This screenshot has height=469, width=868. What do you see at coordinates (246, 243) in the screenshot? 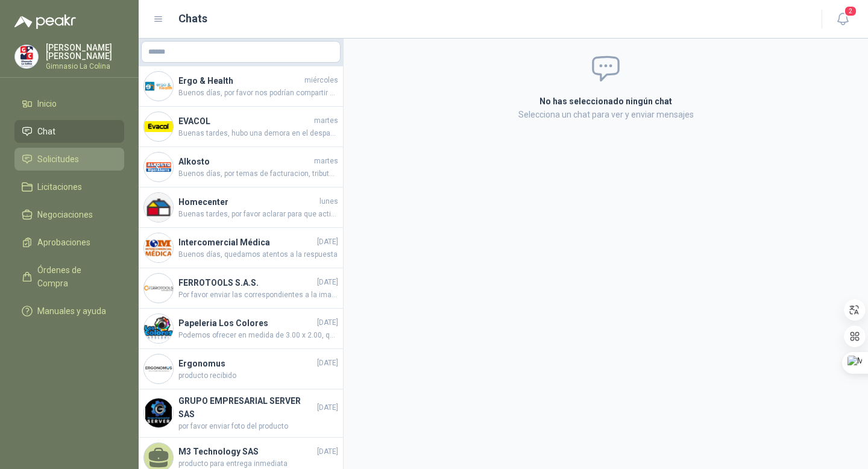
I see `h4: Intercomercial Médica` at bounding box center [246, 243].